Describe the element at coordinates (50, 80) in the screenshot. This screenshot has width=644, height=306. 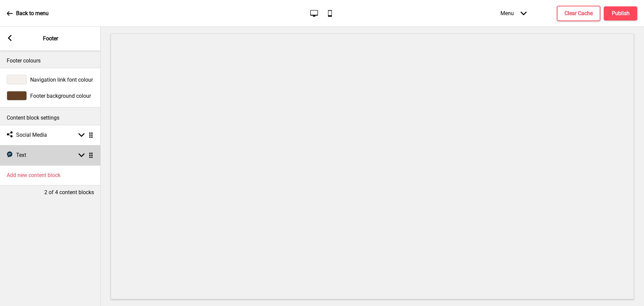
I see `div: Navigation link font colour` at that location.